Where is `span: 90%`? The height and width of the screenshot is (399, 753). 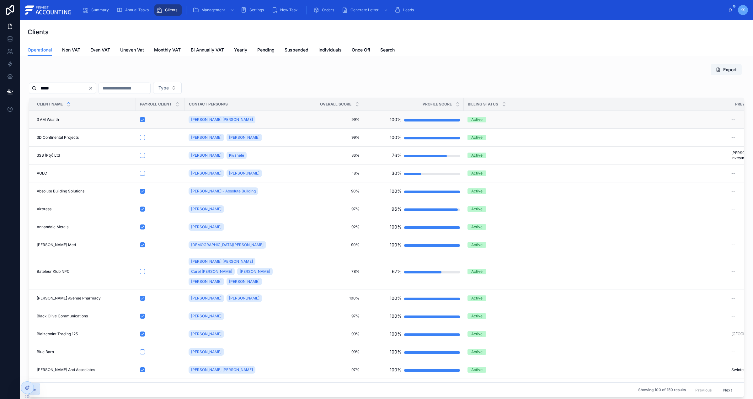
span: 90% is located at coordinates (328, 191).